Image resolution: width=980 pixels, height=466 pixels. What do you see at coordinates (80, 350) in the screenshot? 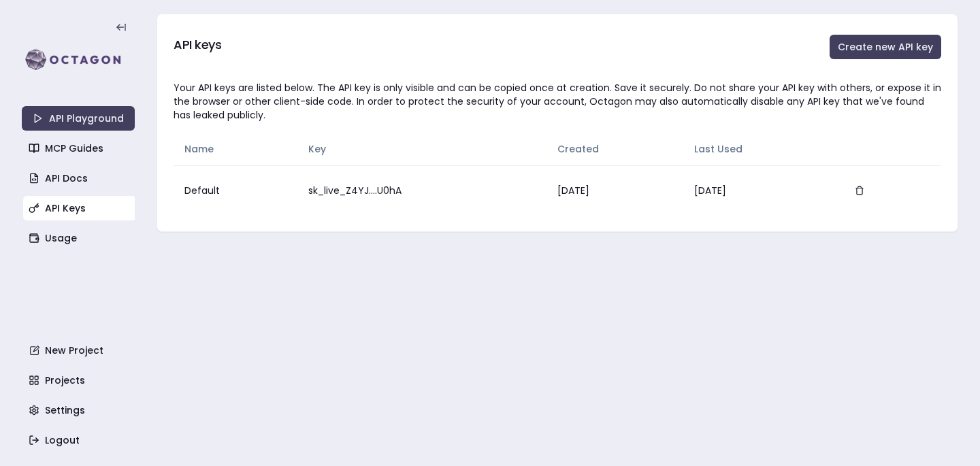
I see `a: New Project` at bounding box center [80, 350].